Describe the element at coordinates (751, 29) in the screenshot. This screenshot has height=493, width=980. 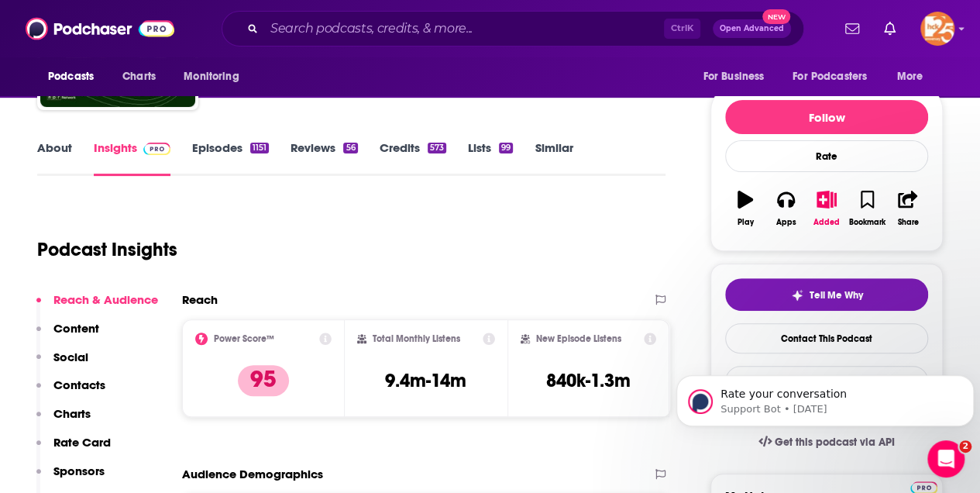
I see `span: Open Advanced` at that location.